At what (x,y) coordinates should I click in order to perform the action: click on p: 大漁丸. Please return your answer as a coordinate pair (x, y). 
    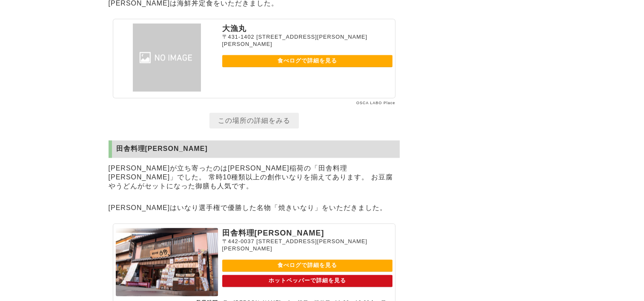
    Looking at the image, I should click on (307, 29).